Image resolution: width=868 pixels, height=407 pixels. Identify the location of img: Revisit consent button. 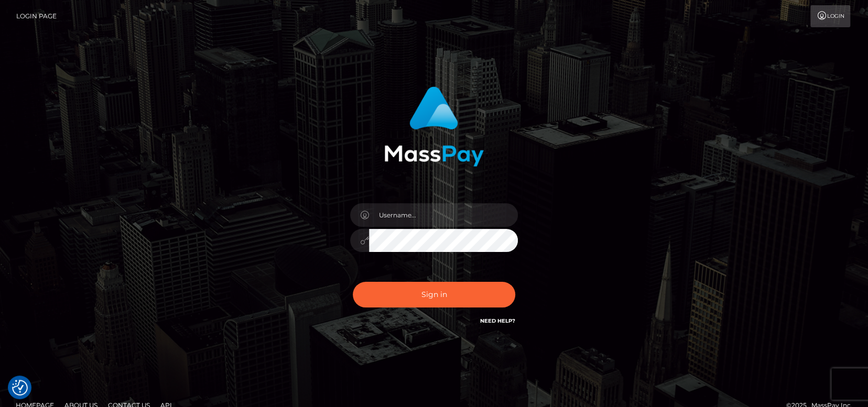
(20, 388).